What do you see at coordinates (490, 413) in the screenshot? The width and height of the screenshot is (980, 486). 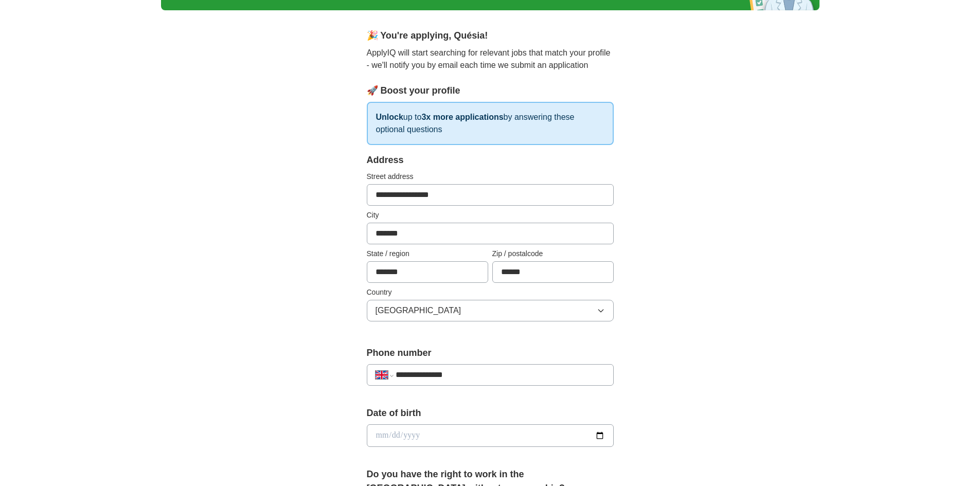 I see `label: Date of birth` at bounding box center [490, 413].